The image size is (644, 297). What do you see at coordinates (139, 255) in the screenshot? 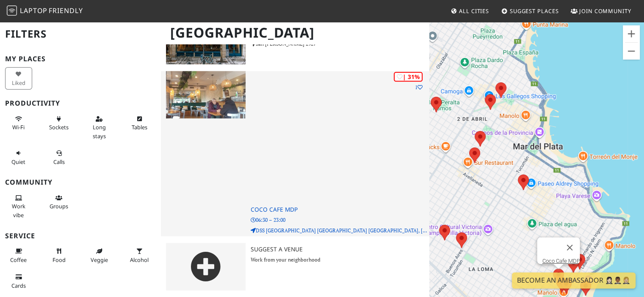
I see `button: Alcohol` at bounding box center [139, 255].